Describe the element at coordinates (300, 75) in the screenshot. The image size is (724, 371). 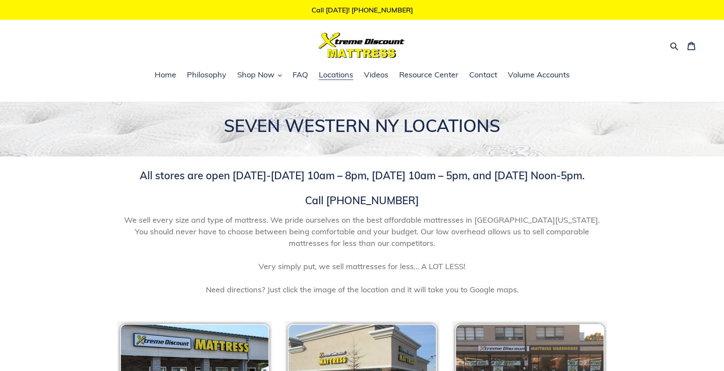
I see `span: FAQ` at that location.